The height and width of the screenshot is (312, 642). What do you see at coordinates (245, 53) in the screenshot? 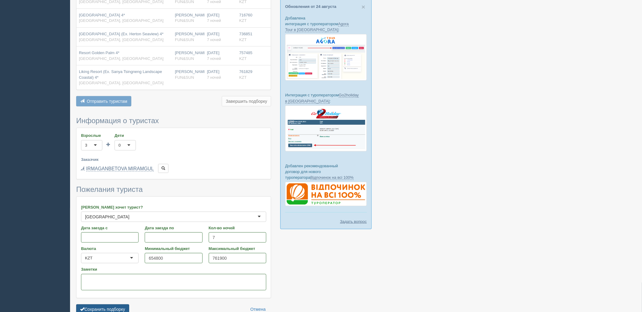
I see `span: 757485` at bounding box center [245, 53].